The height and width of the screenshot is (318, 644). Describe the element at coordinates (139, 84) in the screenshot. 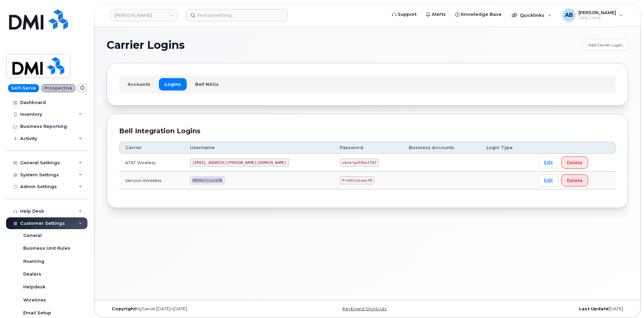

I see `a: Accounts` at that location.